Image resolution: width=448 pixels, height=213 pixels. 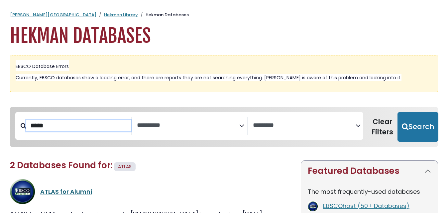 I want to click on button: Featured Databases, so click(x=369, y=171).